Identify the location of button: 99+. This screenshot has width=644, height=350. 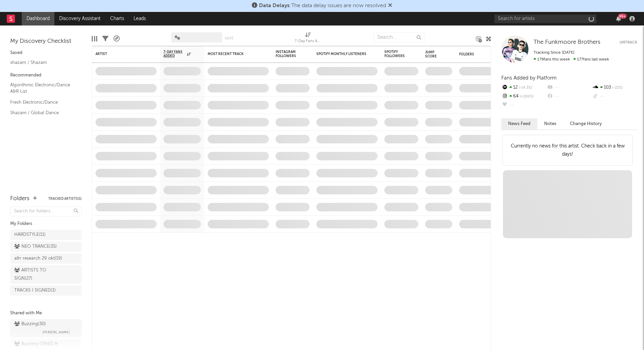
(619, 19).